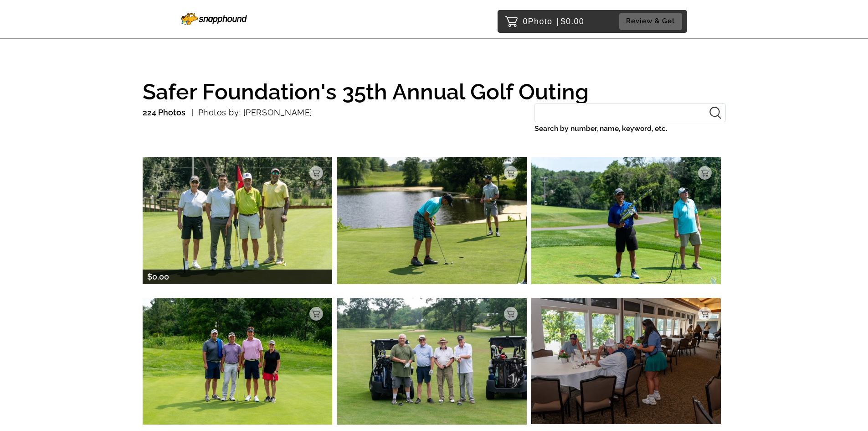  Describe the element at coordinates (237, 361) in the screenshot. I see `img: 219783` at that location.